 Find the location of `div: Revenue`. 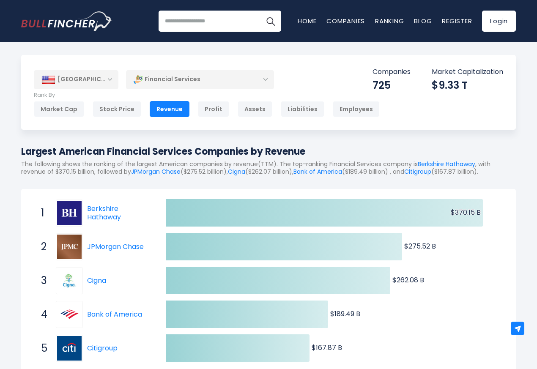

div: Revenue is located at coordinates (169, 109).